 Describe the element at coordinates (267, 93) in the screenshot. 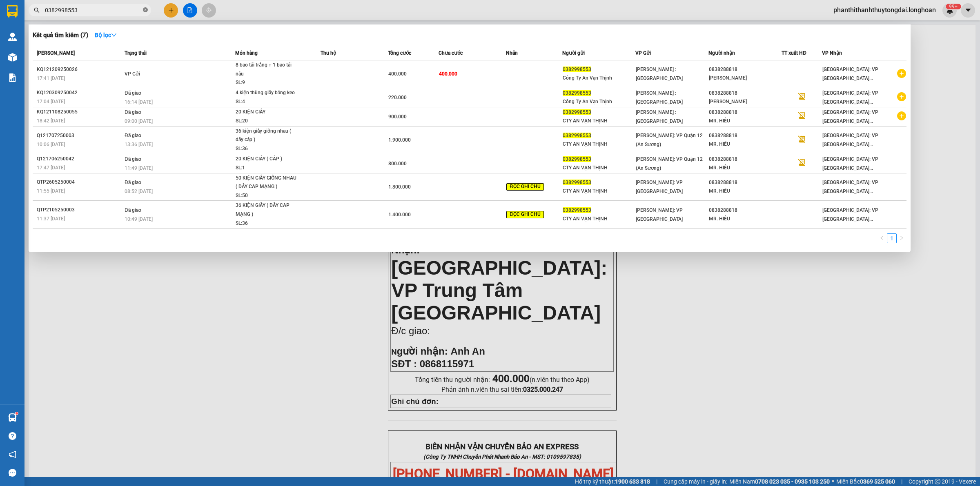

I see `div: 4 kiện thùng giấy băng keo` at that location.